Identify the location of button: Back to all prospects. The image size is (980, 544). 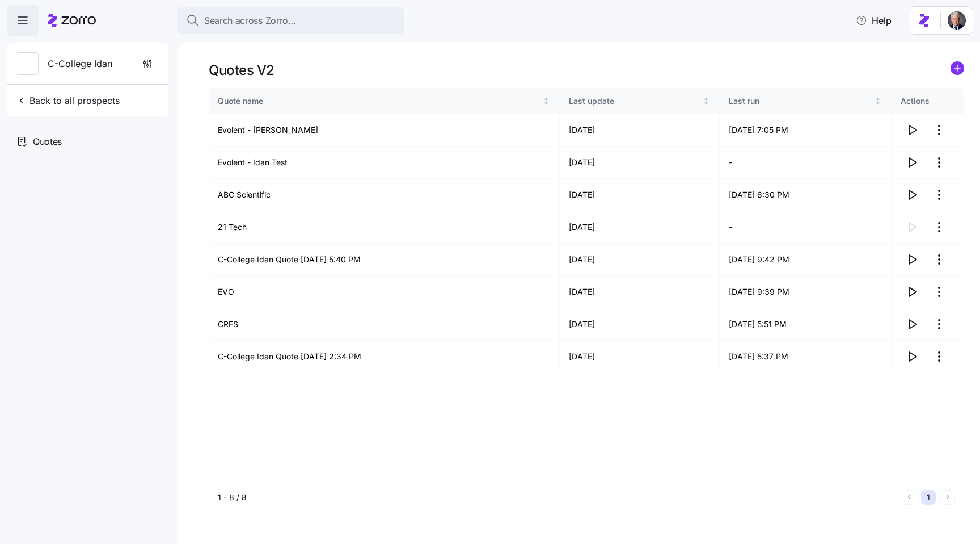
(67, 101).